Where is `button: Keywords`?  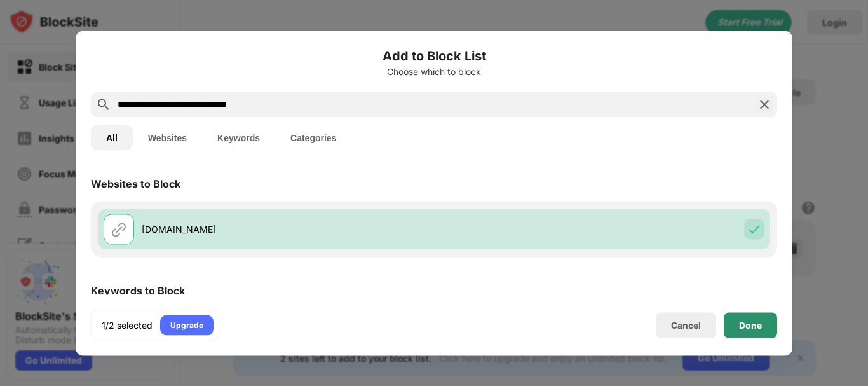
button: Keywords is located at coordinates (239, 137).